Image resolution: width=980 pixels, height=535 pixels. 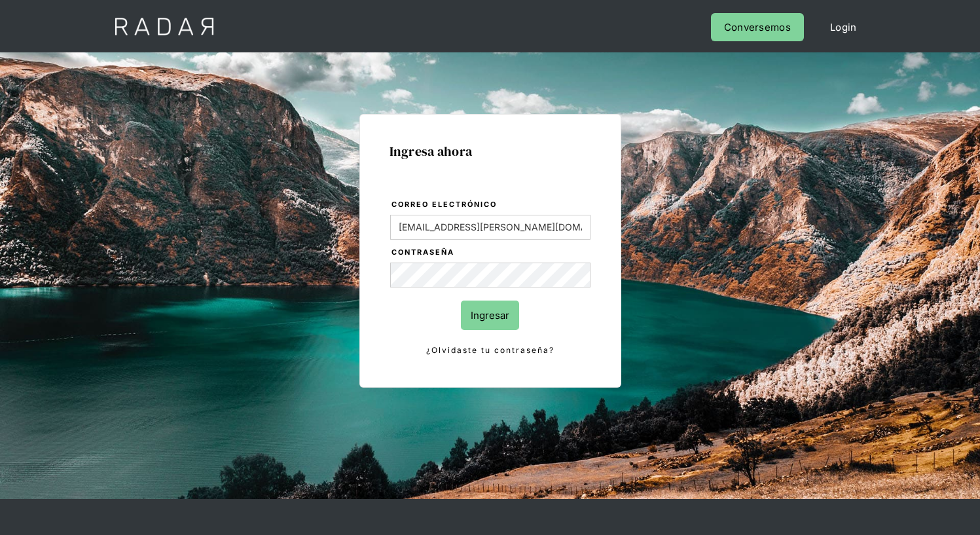 I want to click on a: ¿Olvidaste tu contraseña?, so click(x=490, y=350).